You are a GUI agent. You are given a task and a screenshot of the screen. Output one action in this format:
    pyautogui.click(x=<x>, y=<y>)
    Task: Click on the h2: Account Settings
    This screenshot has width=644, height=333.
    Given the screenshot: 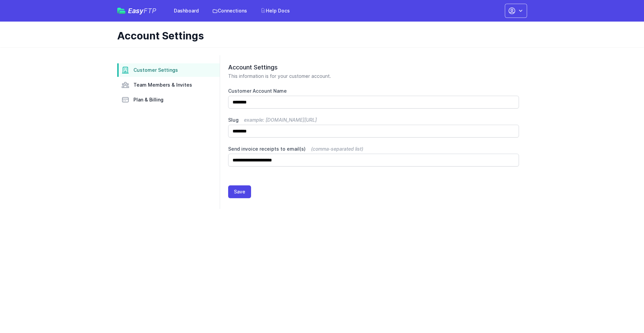 What is the action you would take?
    pyautogui.click(x=374, y=67)
    